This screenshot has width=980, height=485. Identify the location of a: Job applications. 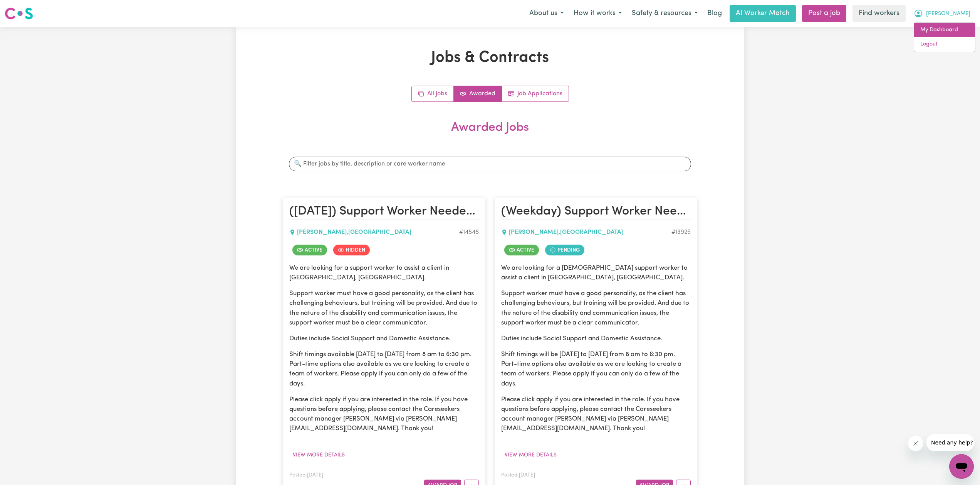
(535, 94).